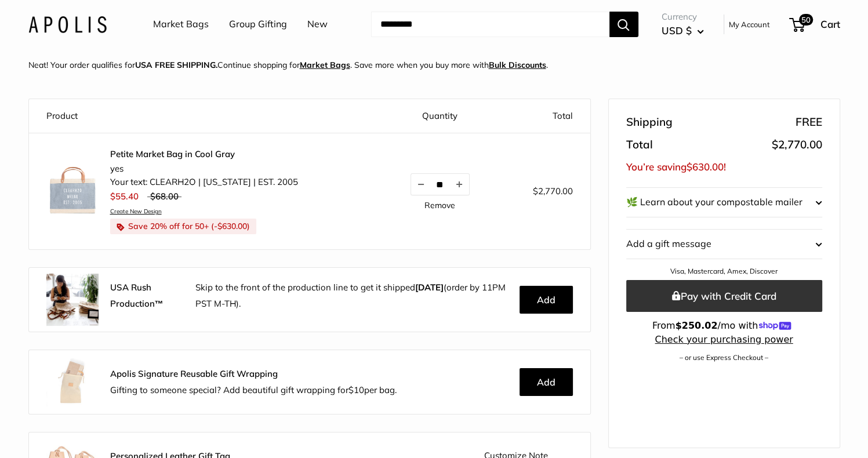 This screenshot has height=458, width=868. I want to click on span: Shipping, so click(649, 122).